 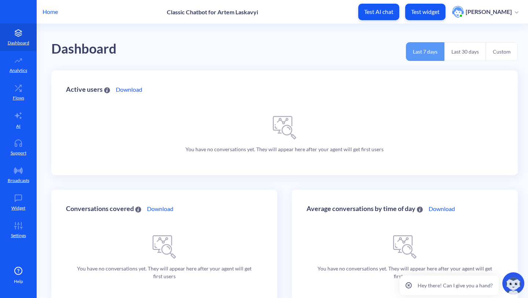 I want to click on img: copilot-icon.svg, so click(x=513, y=283).